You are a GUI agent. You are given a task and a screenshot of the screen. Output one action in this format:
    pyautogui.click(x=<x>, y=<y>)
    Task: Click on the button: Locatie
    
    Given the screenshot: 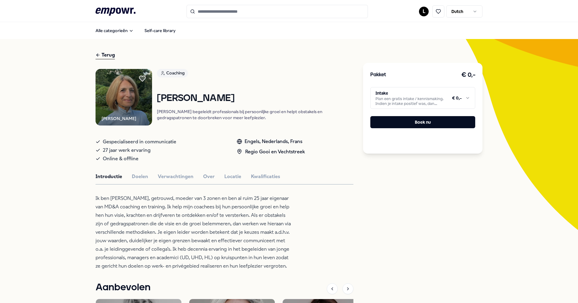 What is the action you would take?
    pyautogui.click(x=233, y=177)
    